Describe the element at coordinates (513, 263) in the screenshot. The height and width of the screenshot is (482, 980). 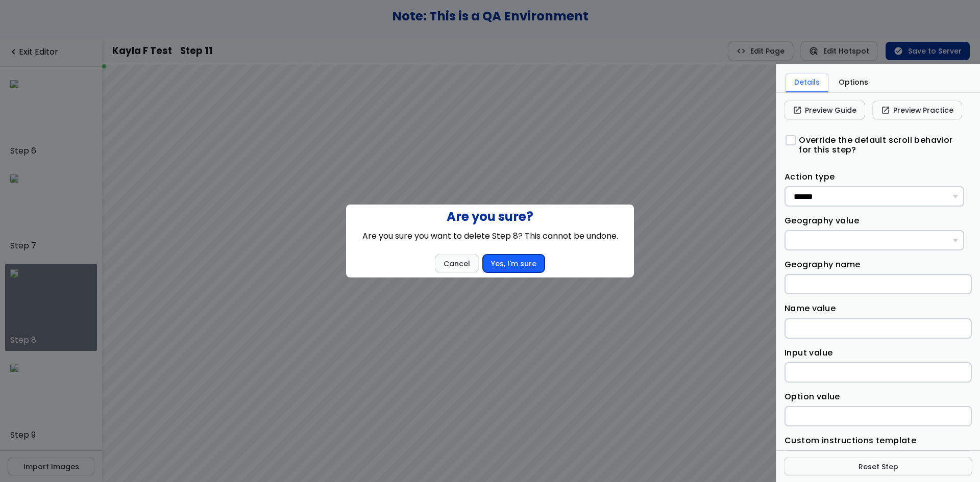
I see `button: Yes, I'm sure` at that location.